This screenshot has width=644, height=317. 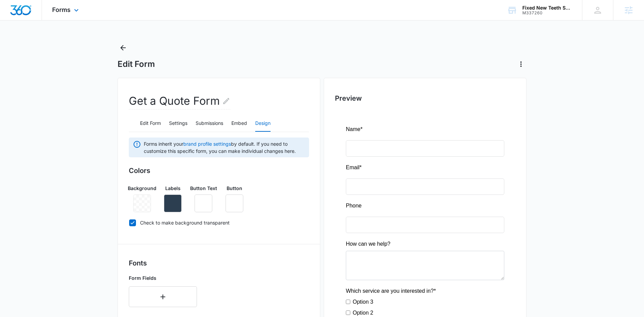 What do you see at coordinates (224, 147) in the screenshot?
I see `span: Forms inherit your by default. If you need to customize this specific form, you can make individu...` at bounding box center [224, 147].